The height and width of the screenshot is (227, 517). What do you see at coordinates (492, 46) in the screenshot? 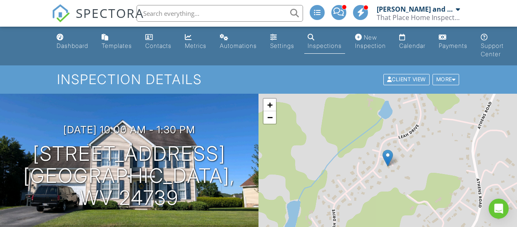
I see `a: Support Center` at bounding box center [492, 46].